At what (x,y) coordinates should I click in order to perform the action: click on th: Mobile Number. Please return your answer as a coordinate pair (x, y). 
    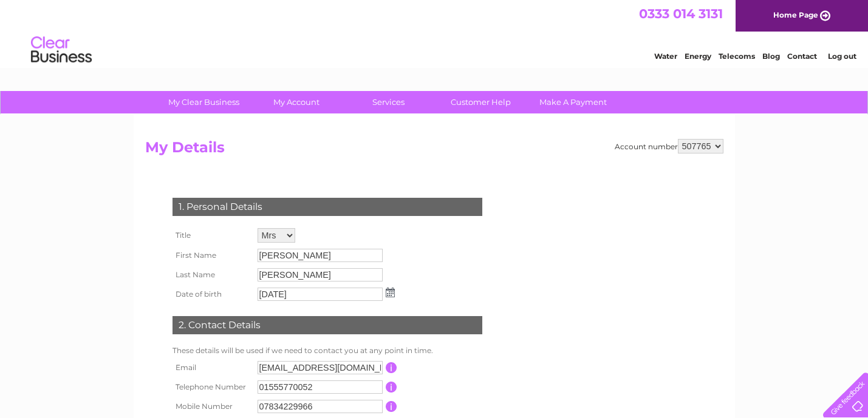
    Looking at the image, I should click on (212, 407).